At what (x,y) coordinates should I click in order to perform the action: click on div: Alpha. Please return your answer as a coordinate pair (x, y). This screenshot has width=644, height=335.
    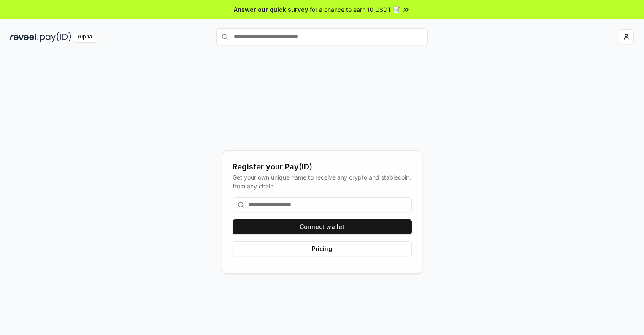
    Looking at the image, I should click on (85, 37).